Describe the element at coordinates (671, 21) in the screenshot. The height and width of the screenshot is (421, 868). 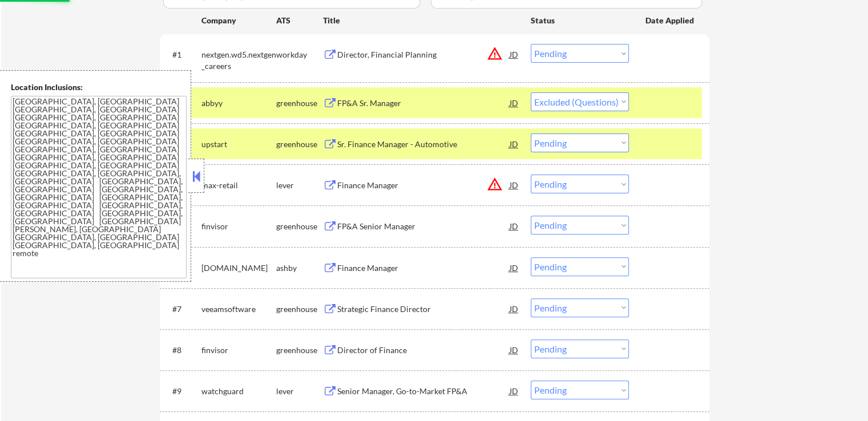
I see `div: Date Applied` at that location.